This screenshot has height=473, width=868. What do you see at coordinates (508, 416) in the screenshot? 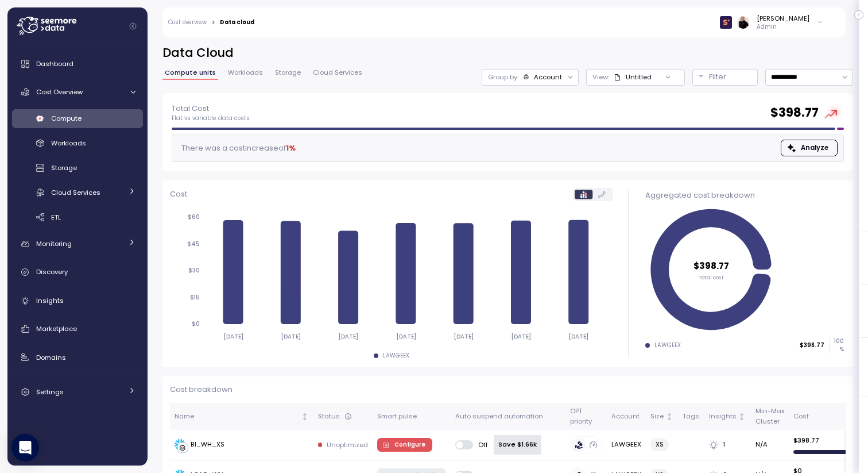
I see `div: Auto suspend automation` at bounding box center [508, 416].